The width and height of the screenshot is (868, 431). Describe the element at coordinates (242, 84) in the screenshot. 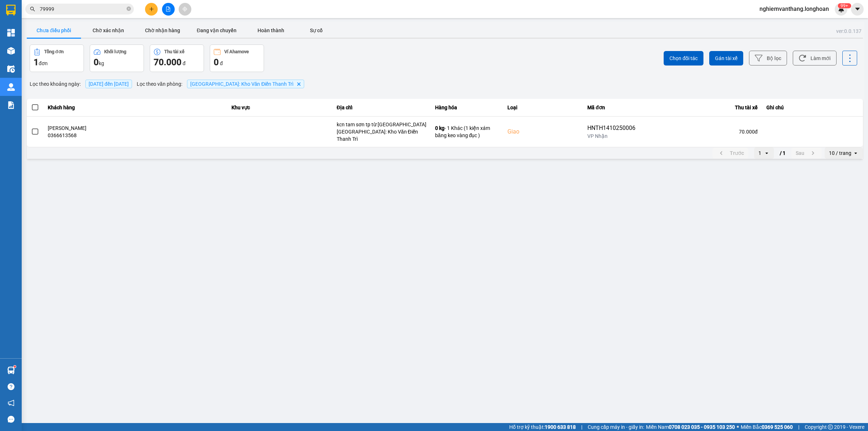

I see `span: Hà Nội: Kho Văn Điển Thanh Trì` at that location.